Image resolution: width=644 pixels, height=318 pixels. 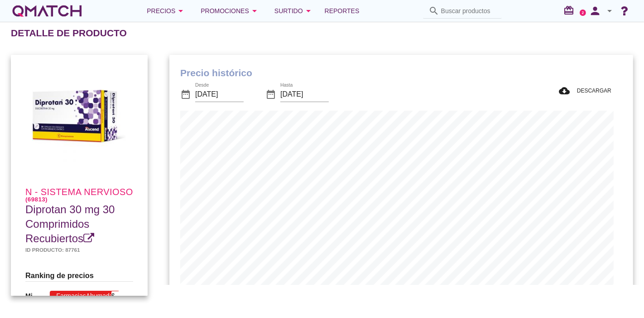 I want to click on i: search, so click(x=434, y=11).